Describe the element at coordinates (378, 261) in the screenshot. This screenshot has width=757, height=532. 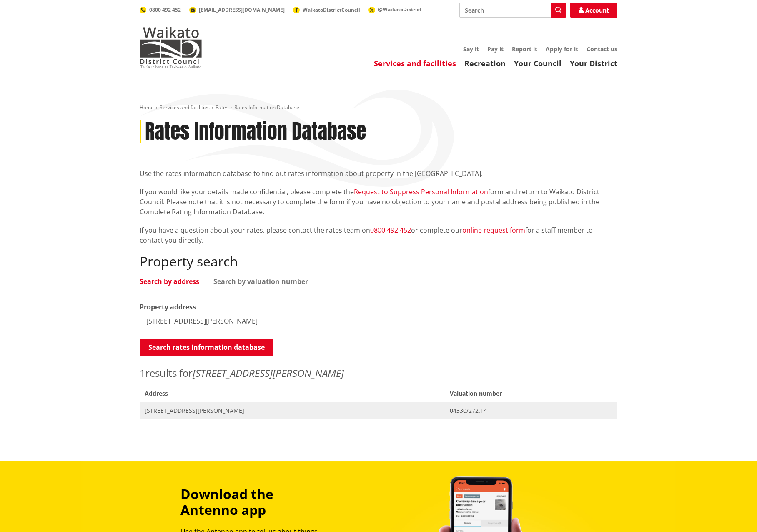
I see `h2: Property search` at that location.